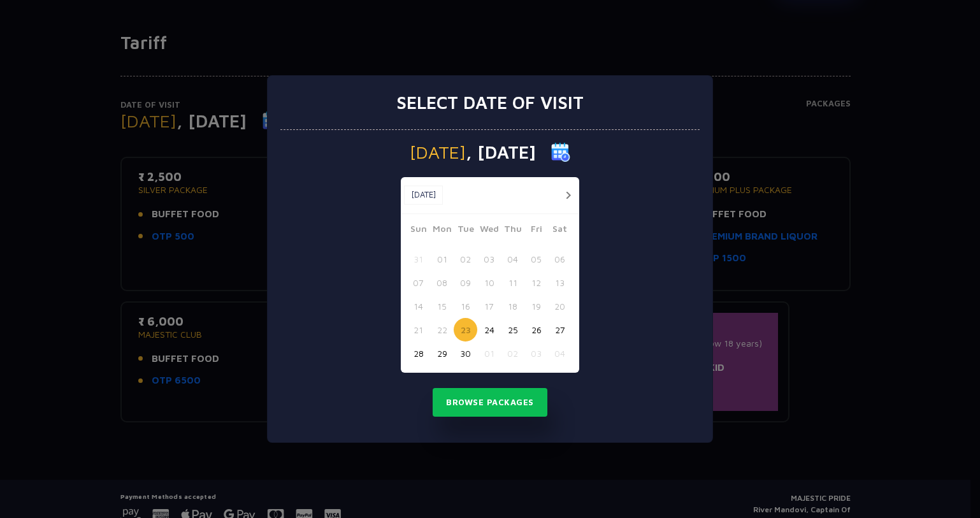 The width and height of the screenshot is (980, 518). What do you see at coordinates (559, 230) in the screenshot?
I see `span: Sat` at bounding box center [559, 230].